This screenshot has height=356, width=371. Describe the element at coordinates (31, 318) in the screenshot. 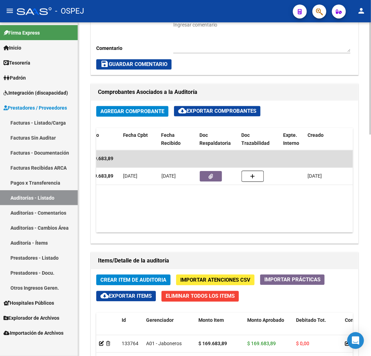

I see `span: Explorador de Archivos` at that location.